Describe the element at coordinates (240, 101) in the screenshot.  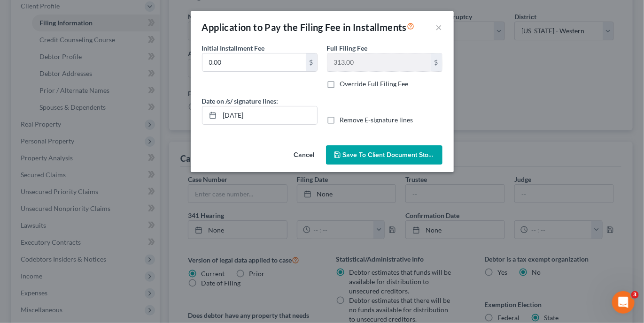
I see `label: Date on /s/ signature lines:` at that location.